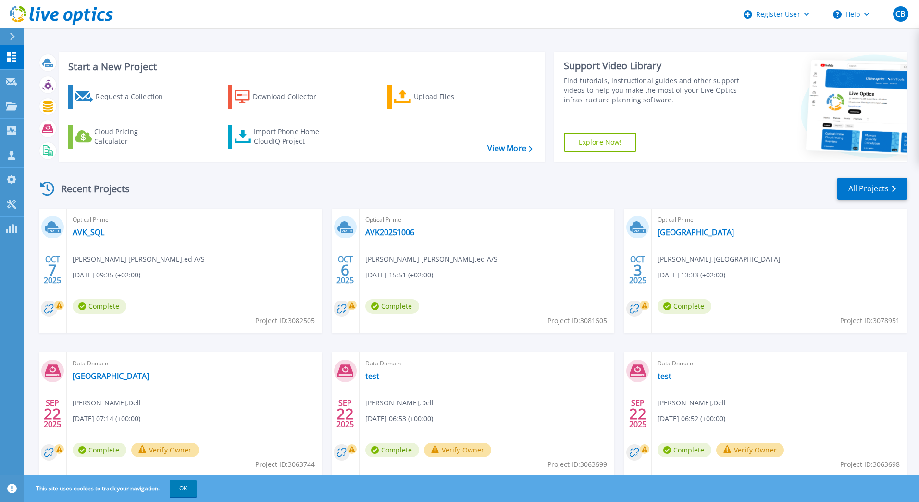 This screenshot has height=502, width=919. I want to click on div: Request a Collection, so click(134, 97).